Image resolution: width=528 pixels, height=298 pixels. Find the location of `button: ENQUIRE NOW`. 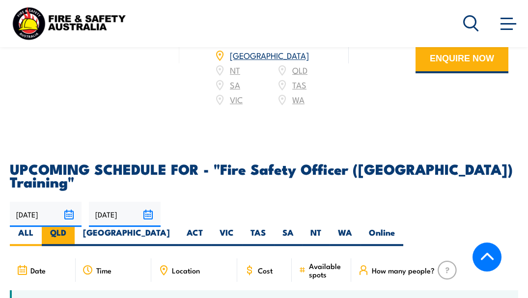

button: ENQUIRE NOW is located at coordinates (461, 60).